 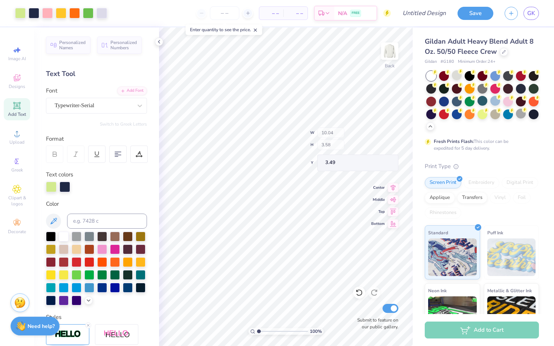 I want to click on span: Bottom, so click(x=378, y=224).